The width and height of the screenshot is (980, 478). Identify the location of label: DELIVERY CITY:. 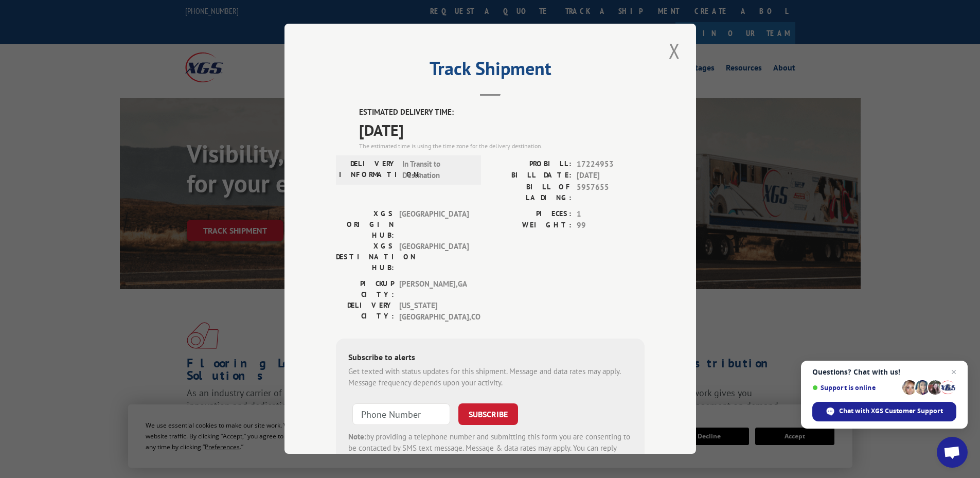
(365, 312).